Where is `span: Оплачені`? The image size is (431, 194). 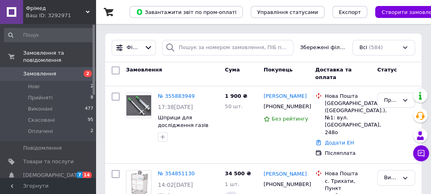
span: Оплачені is located at coordinates (40, 131).